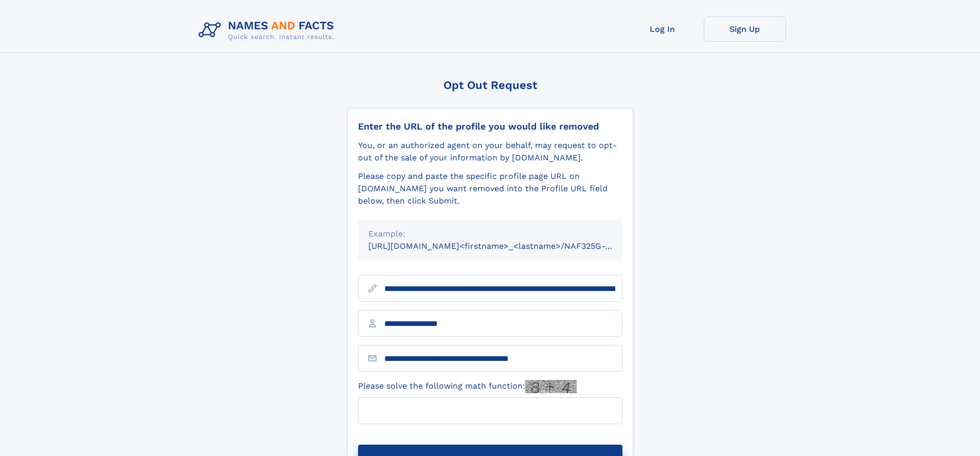 Image resolution: width=980 pixels, height=456 pixels. I want to click on div: Opt Out Request, so click(490, 85).